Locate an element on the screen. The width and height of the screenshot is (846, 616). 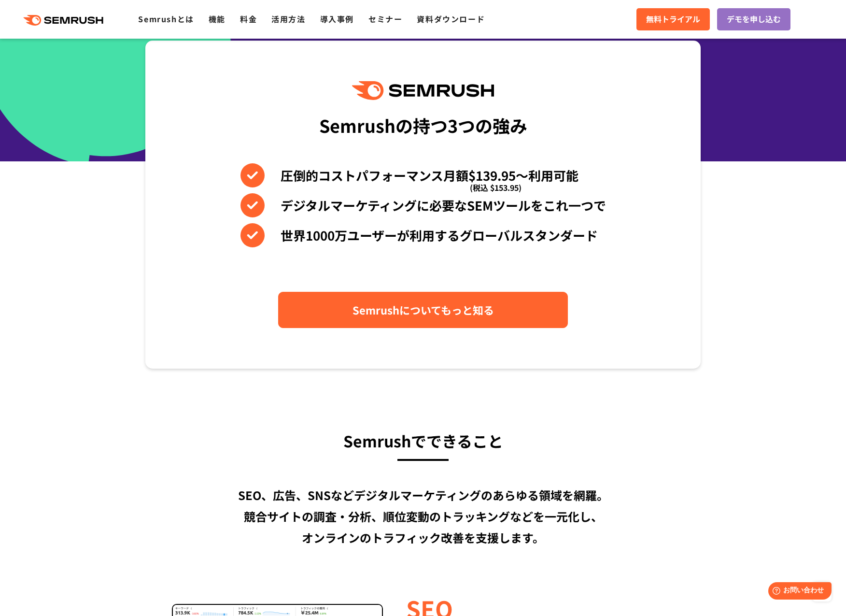
li: 圧倒的コストパフォーマンス月額$139.95〜利用可能 is located at coordinates (423, 175).